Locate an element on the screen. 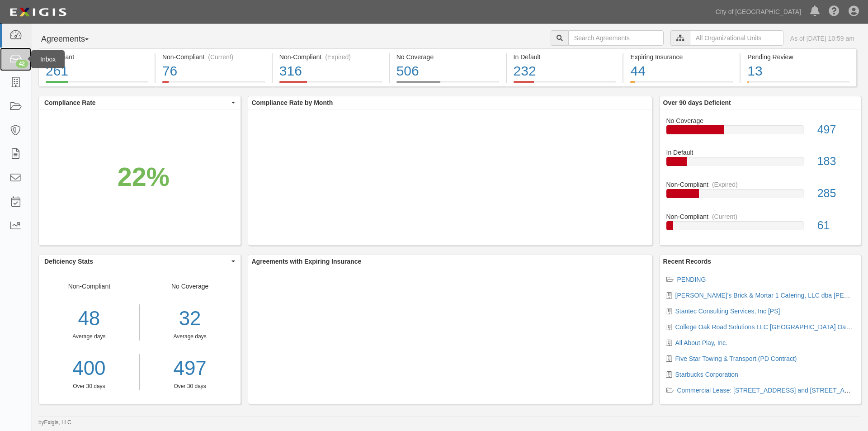 The height and width of the screenshot is (431, 868). a: Five Star Towing & Transport (PD Contract) is located at coordinates (736, 359).